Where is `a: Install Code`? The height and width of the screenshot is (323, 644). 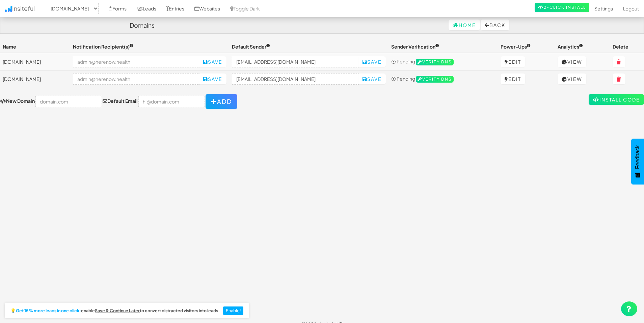
a: Install Code is located at coordinates (616, 99).